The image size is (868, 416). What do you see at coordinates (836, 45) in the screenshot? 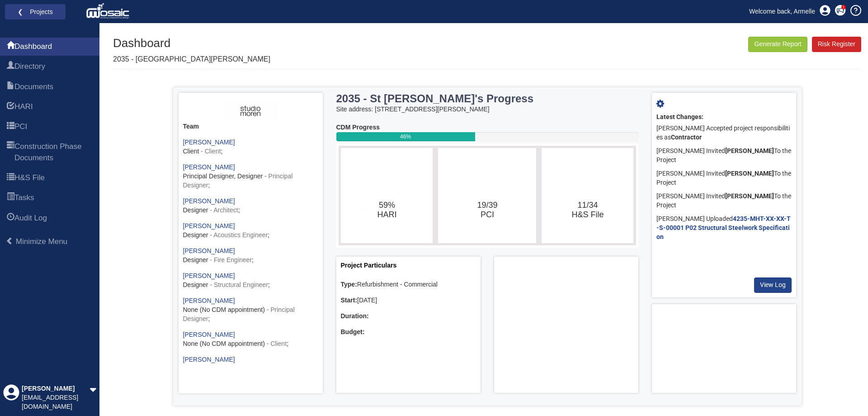
I see `a: Risk Register` at bounding box center [836, 45].